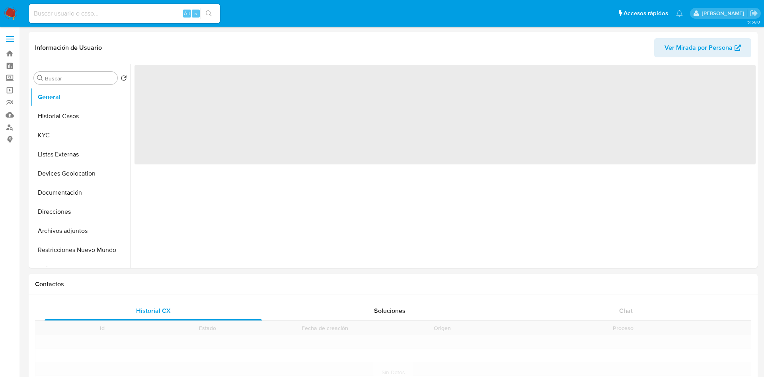 Image resolution: width=764 pixels, height=377 pixels. I want to click on button: Historial Casos, so click(80, 116).